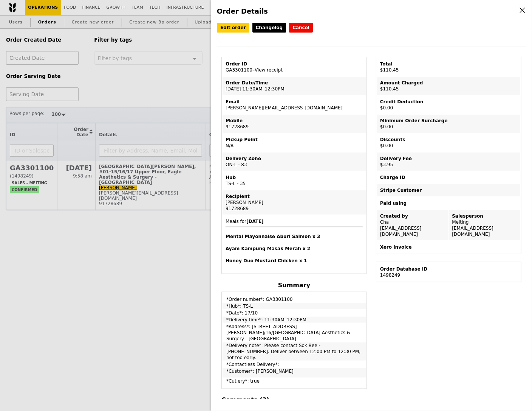 This screenshot has height=411, width=532. Describe the element at coordinates (294, 64) in the screenshot. I see `div: Order ID` at that location.